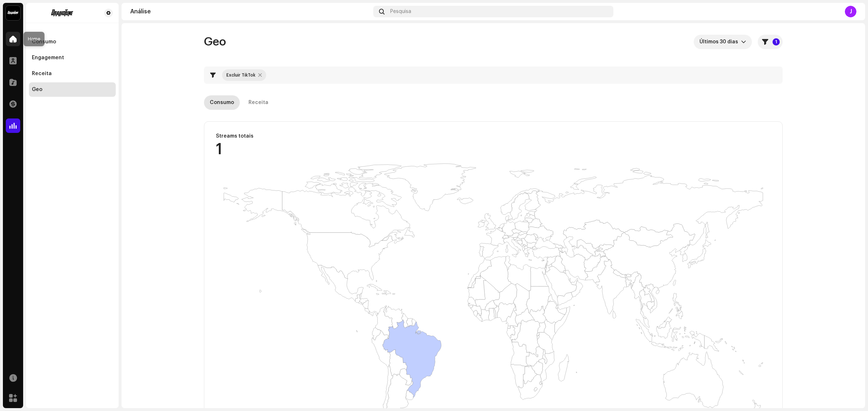 This screenshot has width=868, height=411. I want to click on re-m-nav-item: Engagement, so click(72, 58).